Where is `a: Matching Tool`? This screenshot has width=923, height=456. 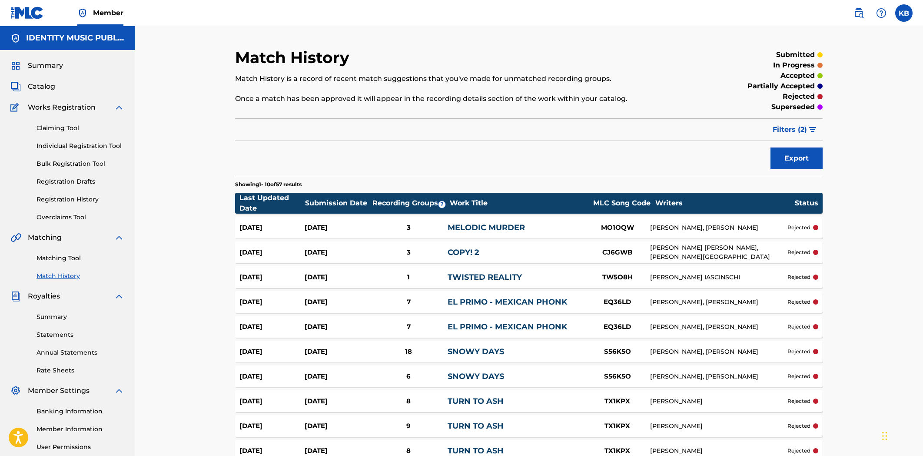
a: Matching Tool is located at coordinates (80, 258).